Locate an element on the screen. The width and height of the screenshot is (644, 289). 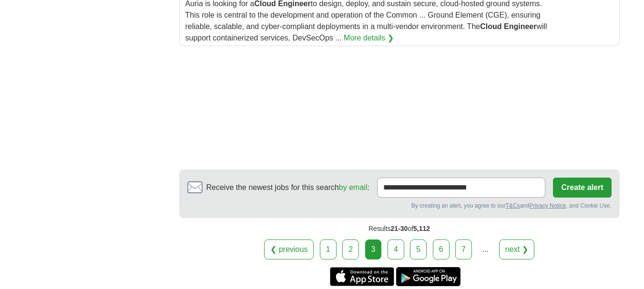
a: next ❯ is located at coordinates (516, 249).